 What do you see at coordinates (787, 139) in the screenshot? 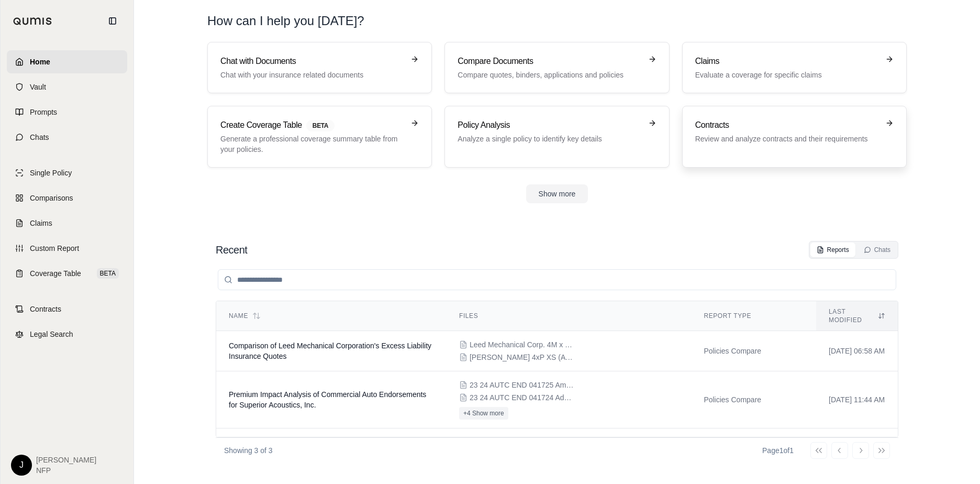
I see `p: Review and analyze contracts and their requirements` at bounding box center [787, 139].